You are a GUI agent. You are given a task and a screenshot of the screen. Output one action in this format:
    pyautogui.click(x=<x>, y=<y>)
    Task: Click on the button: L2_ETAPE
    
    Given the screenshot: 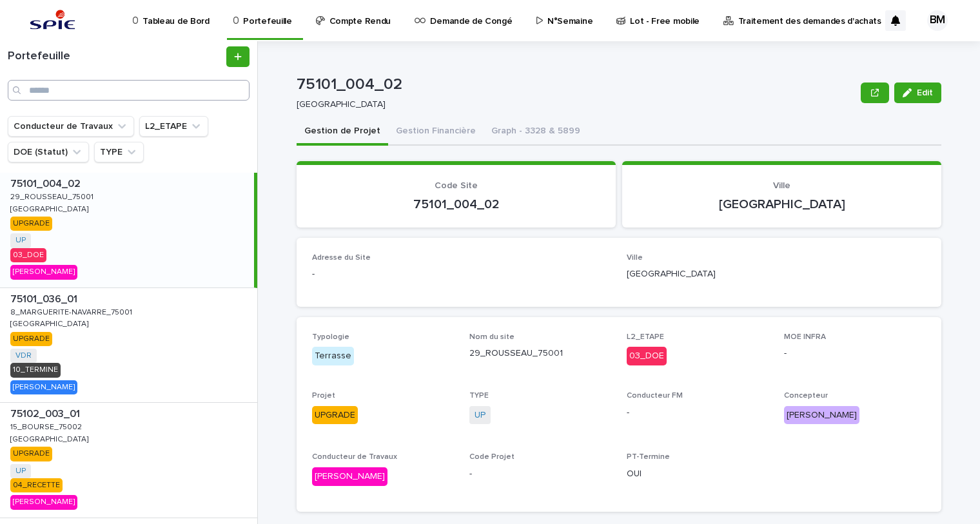 What is the action you would take?
    pyautogui.click(x=174, y=126)
    